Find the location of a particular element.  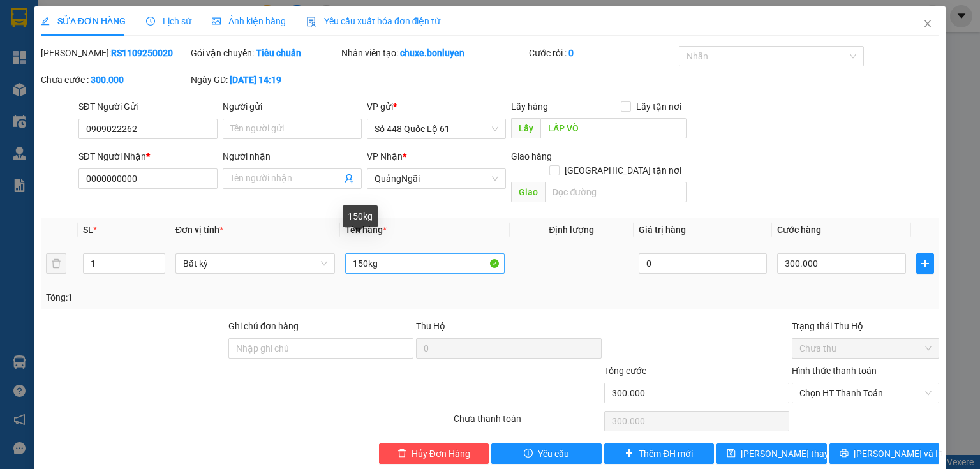

div: Chưa cước : is located at coordinates (114, 80).